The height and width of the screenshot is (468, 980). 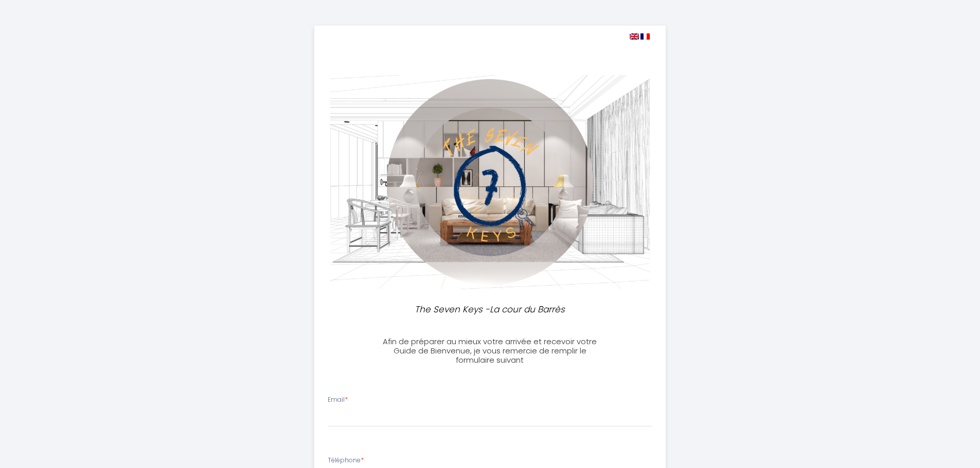 What do you see at coordinates (490, 309) in the screenshot?
I see `p: The Seven Keys -La cour du Barrès` at bounding box center [490, 309].